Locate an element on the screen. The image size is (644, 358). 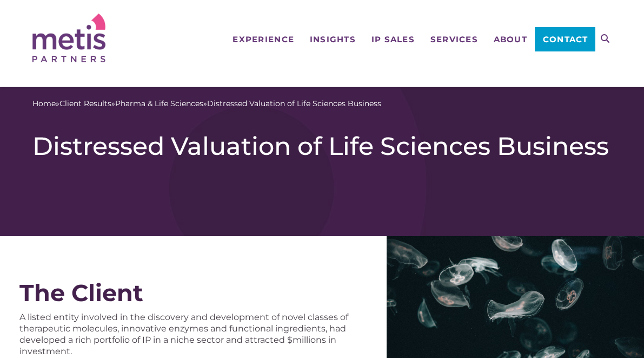
div: The Client is located at coordinates (193, 292).